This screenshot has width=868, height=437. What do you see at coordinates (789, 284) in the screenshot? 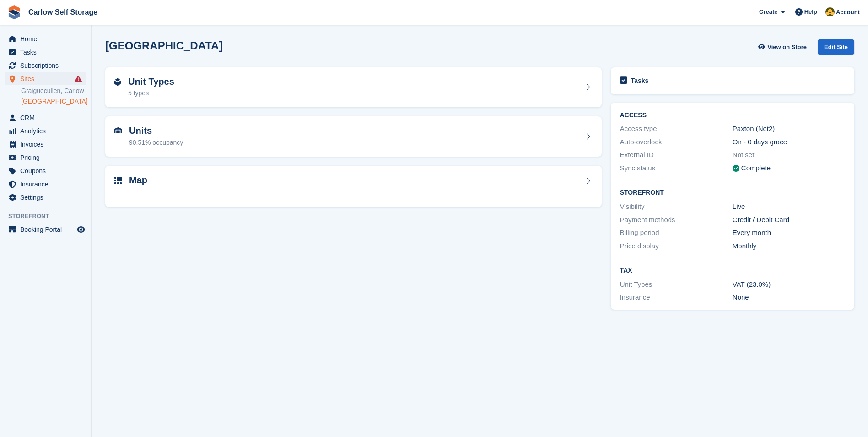
I see `div: VAT (23.0%)` at bounding box center [789, 284].